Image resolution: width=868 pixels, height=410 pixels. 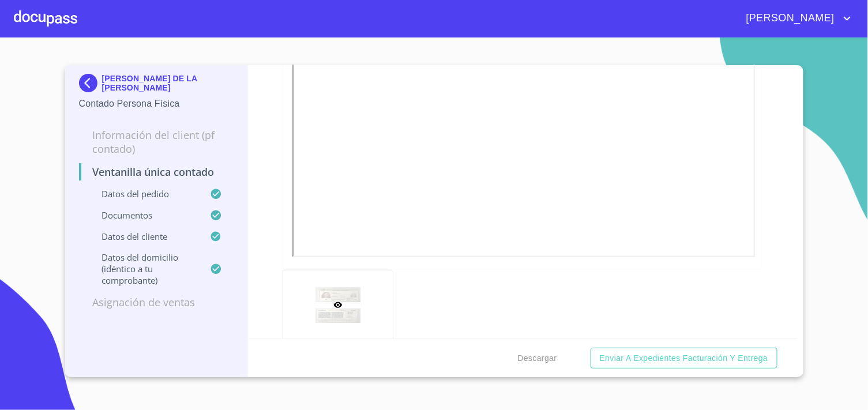 I want to click on p: Ventanilla única contado, so click(x=156, y=172).